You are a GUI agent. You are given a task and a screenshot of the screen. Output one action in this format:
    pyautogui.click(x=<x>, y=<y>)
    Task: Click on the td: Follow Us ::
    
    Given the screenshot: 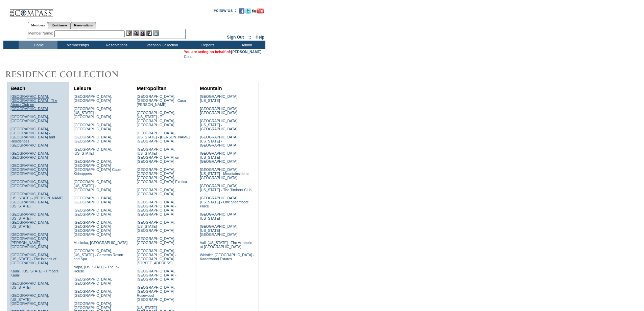 What is the action you would take?
    pyautogui.click(x=225, y=11)
    